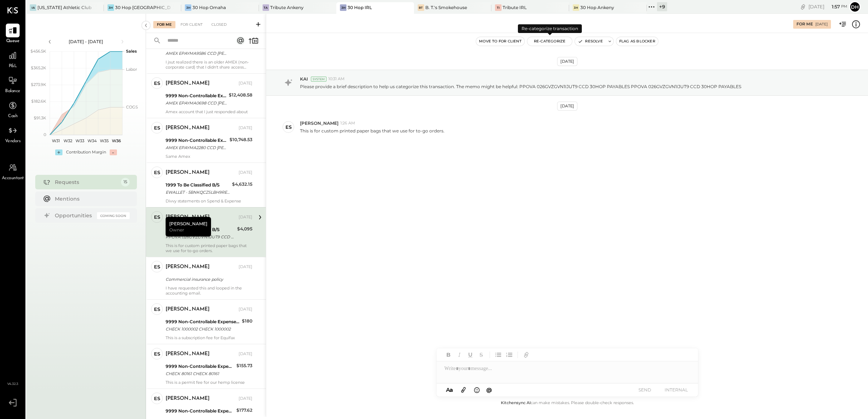 The height and width of the screenshot is (419, 868). I want to click on text: $182.6K, so click(38, 101).